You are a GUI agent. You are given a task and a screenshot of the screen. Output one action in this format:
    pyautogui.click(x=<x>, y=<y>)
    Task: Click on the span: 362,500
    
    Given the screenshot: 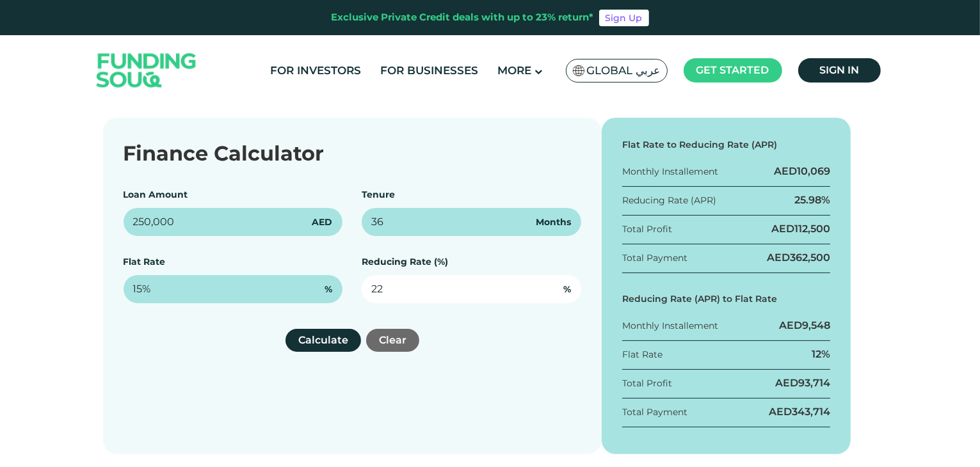 What is the action you would take?
    pyautogui.click(x=810, y=258)
    